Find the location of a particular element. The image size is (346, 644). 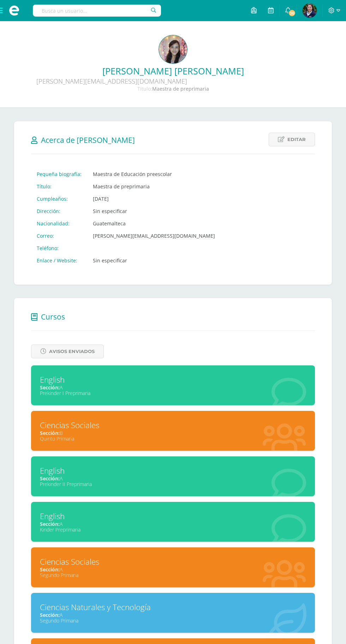

span: 30 is located at coordinates (292, 13).